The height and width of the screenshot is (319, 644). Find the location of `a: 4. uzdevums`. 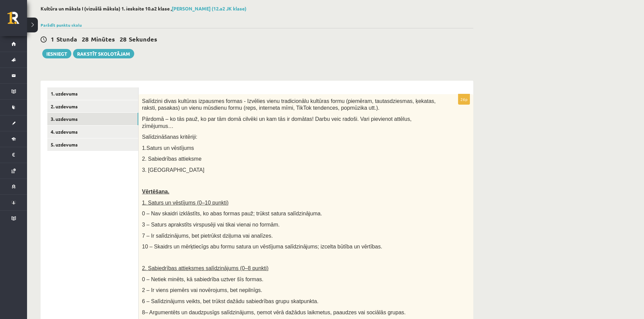

a: 4. uzdevums is located at coordinates (93, 132).